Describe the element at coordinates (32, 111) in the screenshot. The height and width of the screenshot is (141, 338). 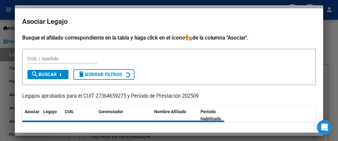
I see `span: Asociar` at that location.